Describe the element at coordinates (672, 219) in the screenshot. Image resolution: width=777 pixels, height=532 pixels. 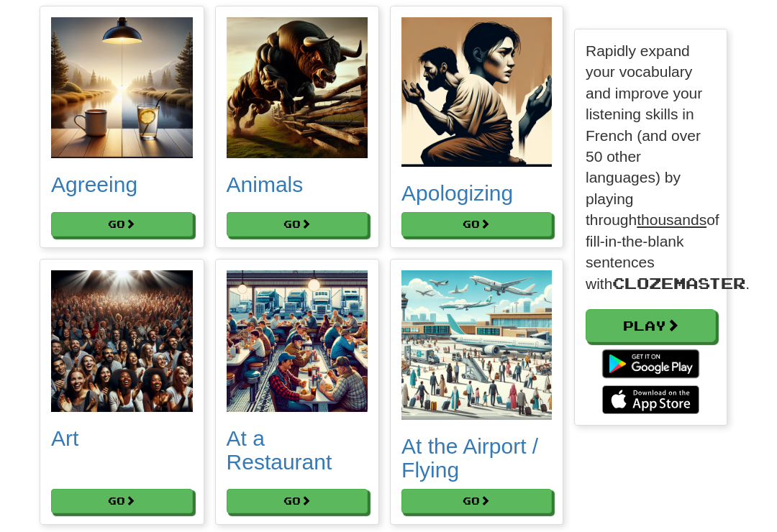
I see `u: thousands` at that location.